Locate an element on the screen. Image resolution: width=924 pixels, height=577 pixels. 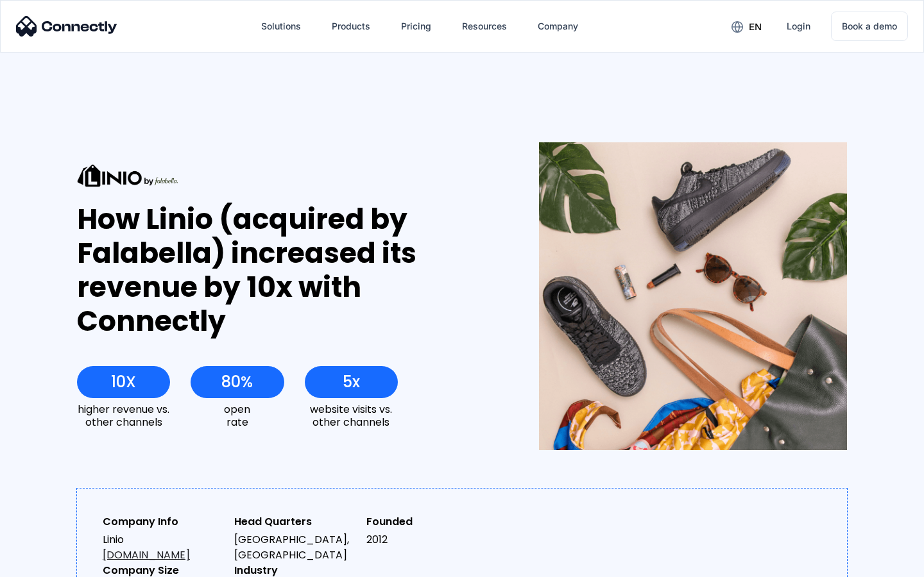
div: 80% is located at coordinates (237, 382).